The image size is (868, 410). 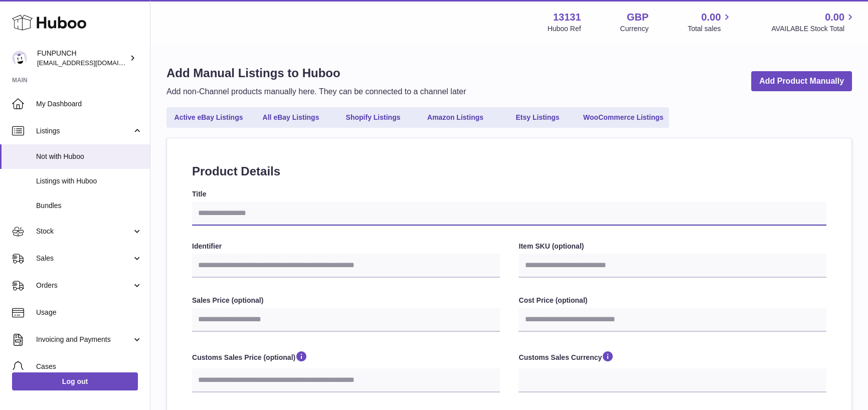 What do you see at coordinates (509, 172) in the screenshot?
I see `h2: Product Details` at bounding box center [509, 172].